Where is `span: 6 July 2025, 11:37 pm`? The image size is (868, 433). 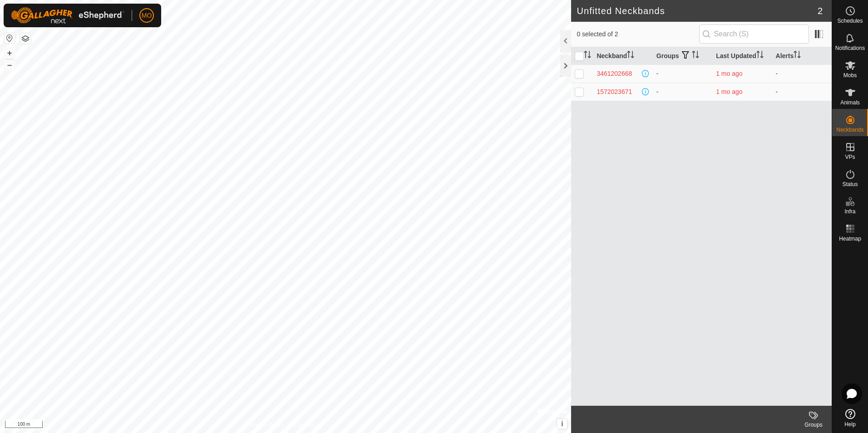
span: 6 July 2025, 11:37 pm is located at coordinates (729, 73).